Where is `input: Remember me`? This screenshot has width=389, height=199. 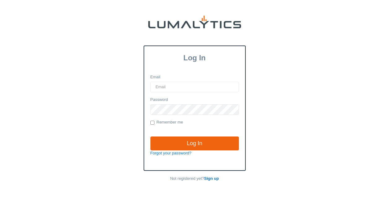
input: Remember me is located at coordinates (152, 122).